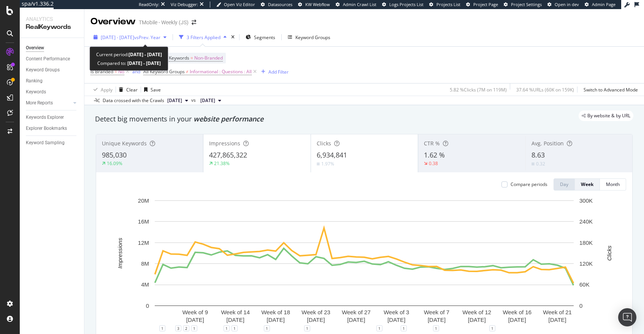  Describe the element at coordinates (134, 101) in the screenshot. I see `div: Data crossed with the Crawls` at that location.